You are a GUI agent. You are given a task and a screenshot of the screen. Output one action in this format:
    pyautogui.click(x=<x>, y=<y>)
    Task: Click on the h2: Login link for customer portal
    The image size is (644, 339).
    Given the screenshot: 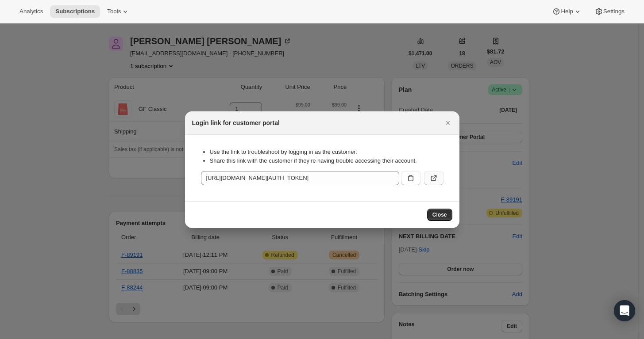 What is the action you would take?
    pyautogui.click(x=236, y=123)
    